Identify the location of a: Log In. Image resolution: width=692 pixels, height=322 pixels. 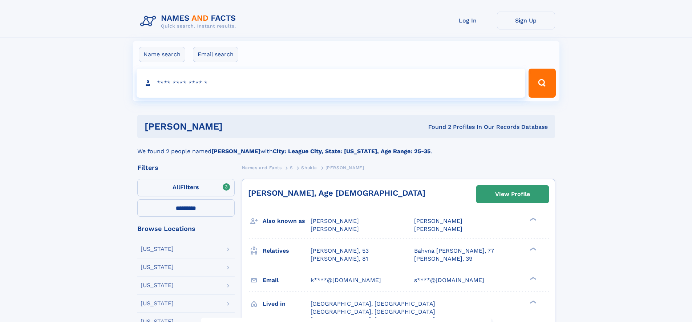
(468, 20).